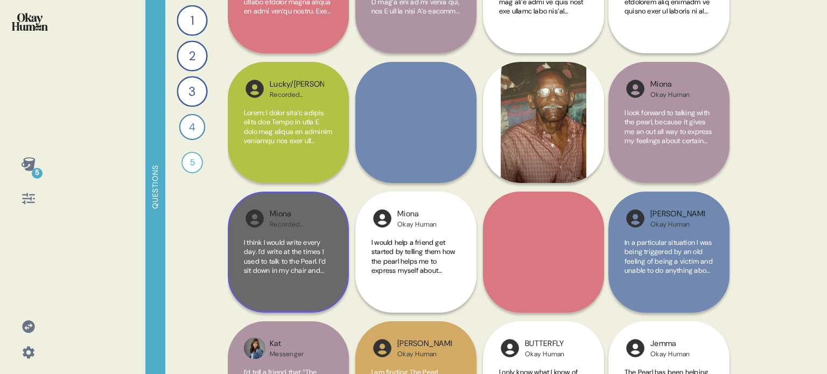  Describe the element at coordinates (192, 20) in the screenshot. I see `div: 1` at that location.